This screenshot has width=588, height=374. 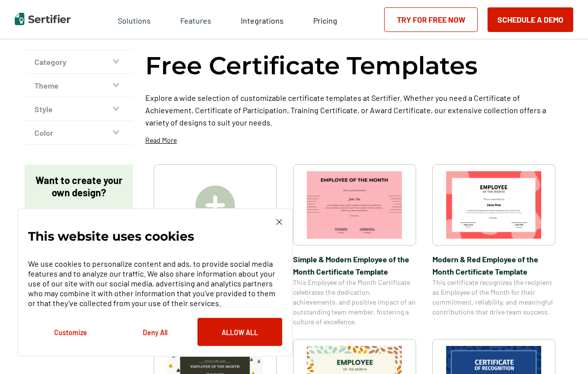 I want to click on img: Cookie Popup Close, so click(x=279, y=222).